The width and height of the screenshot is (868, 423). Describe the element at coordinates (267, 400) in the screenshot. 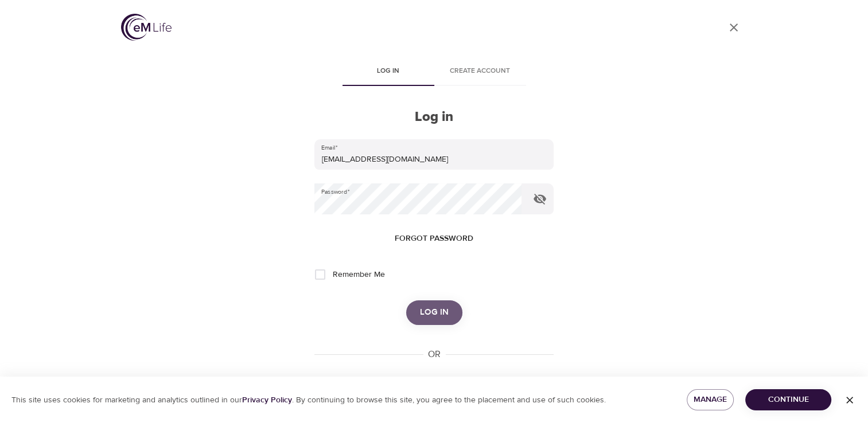

I see `a: Privacy Policy` at that location.